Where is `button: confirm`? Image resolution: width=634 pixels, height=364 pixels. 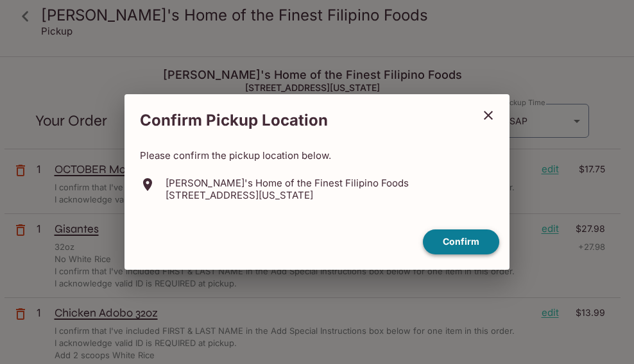 button: confirm is located at coordinates (460, 242).